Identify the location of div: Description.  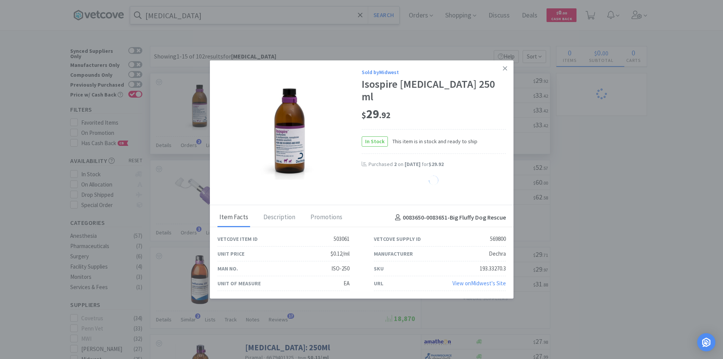
(279, 217).